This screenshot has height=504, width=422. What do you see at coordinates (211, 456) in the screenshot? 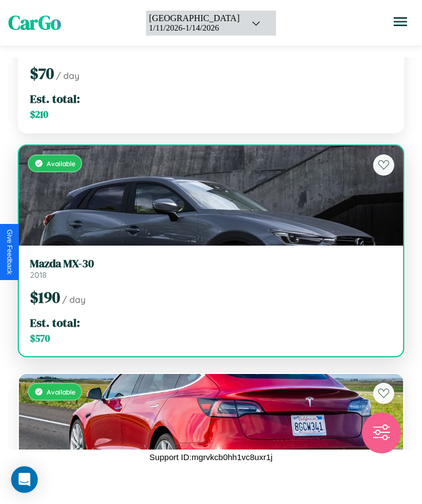
I see `p: Support ID: mgrvkcb0hh1vc8uxr1j` at bounding box center [211, 456].